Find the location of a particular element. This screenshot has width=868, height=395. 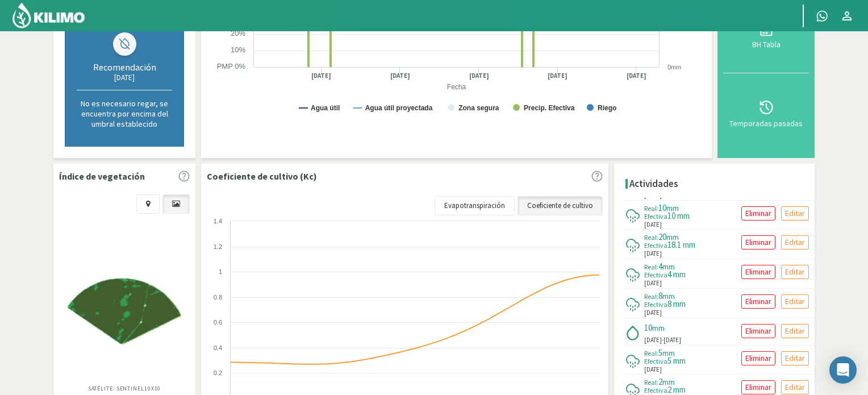

text: 0.8 is located at coordinates (217, 298).